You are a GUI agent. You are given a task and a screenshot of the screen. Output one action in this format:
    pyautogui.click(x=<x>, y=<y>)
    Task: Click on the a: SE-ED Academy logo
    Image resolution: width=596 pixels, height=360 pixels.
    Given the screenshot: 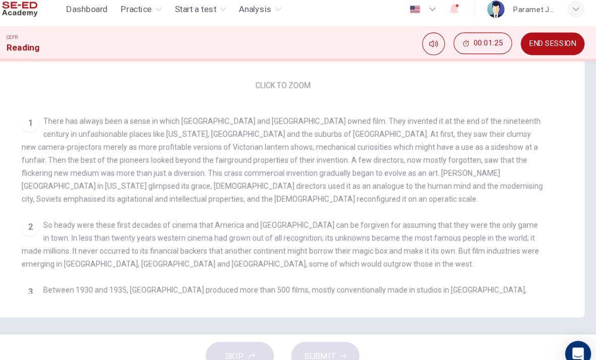 What is the action you would take?
    pyautogui.click(x=54, y=16)
    